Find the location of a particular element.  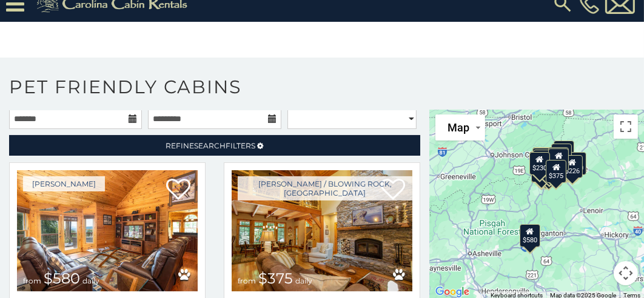

a: Add to favorites is located at coordinates (178, 190).